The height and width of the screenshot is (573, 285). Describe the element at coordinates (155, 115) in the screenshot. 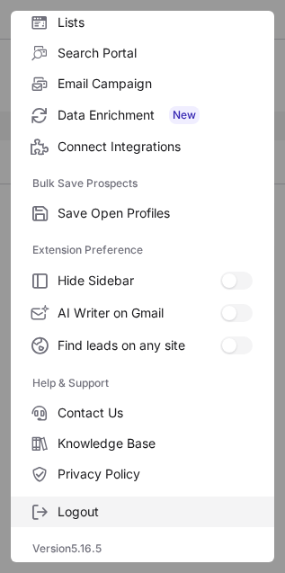

I see `span: Data Enrichment` at that location.